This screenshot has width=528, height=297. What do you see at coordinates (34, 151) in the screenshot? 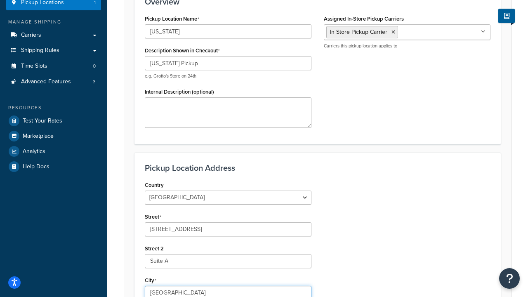
I see `span: Analytics` at bounding box center [34, 151].